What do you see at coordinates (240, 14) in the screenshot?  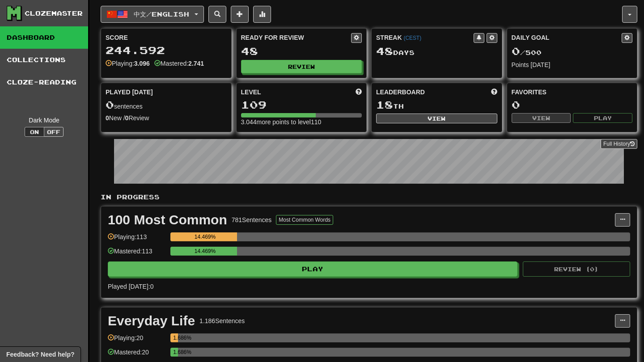 I see `button: Add sentence to collection` at bounding box center [240, 14].